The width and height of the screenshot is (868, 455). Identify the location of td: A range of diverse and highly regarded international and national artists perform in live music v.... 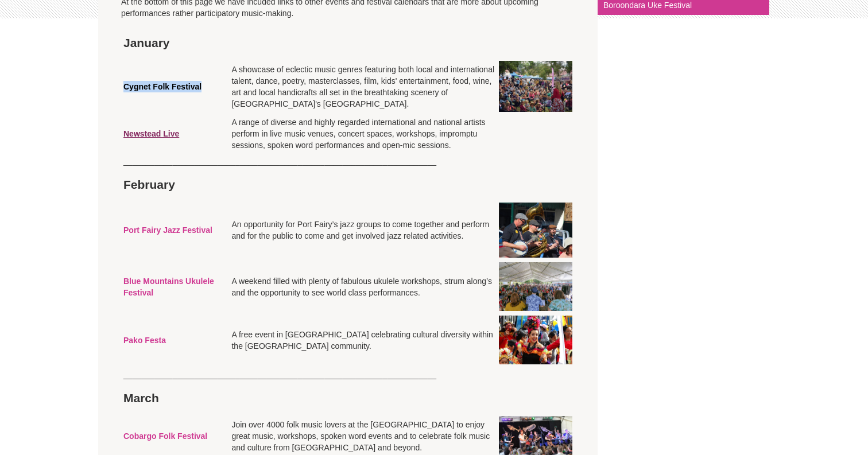
(363, 134).